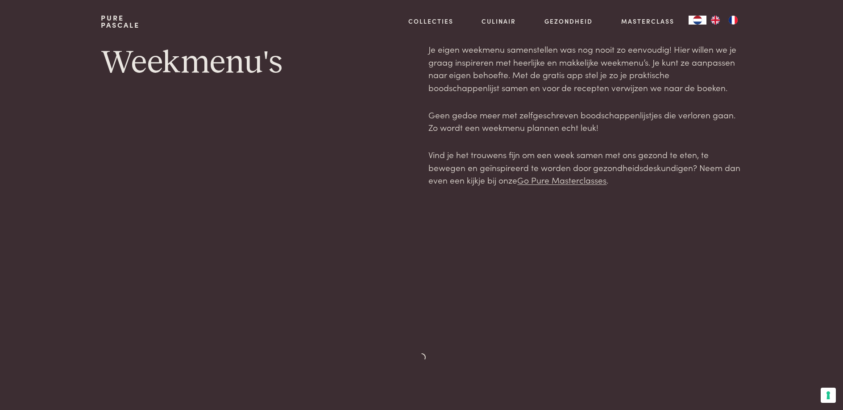 The height and width of the screenshot is (410, 843). What do you see at coordinates (733, 20) in the screenshot?
I see `a: FR` at bounding box center [733, 20].